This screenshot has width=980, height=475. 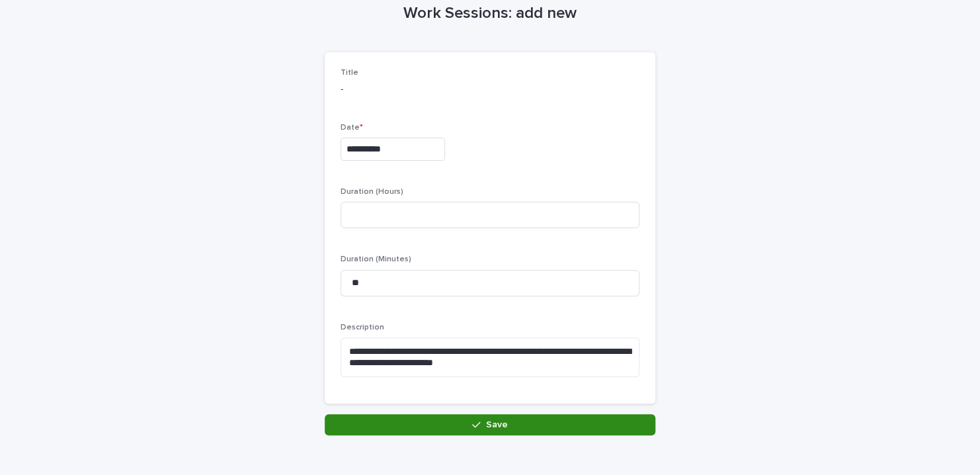 What do you see at coordinates (376, 259) in the screenshot?
I see `span: Duration (Minutes)` at bounding box center [376, 259].